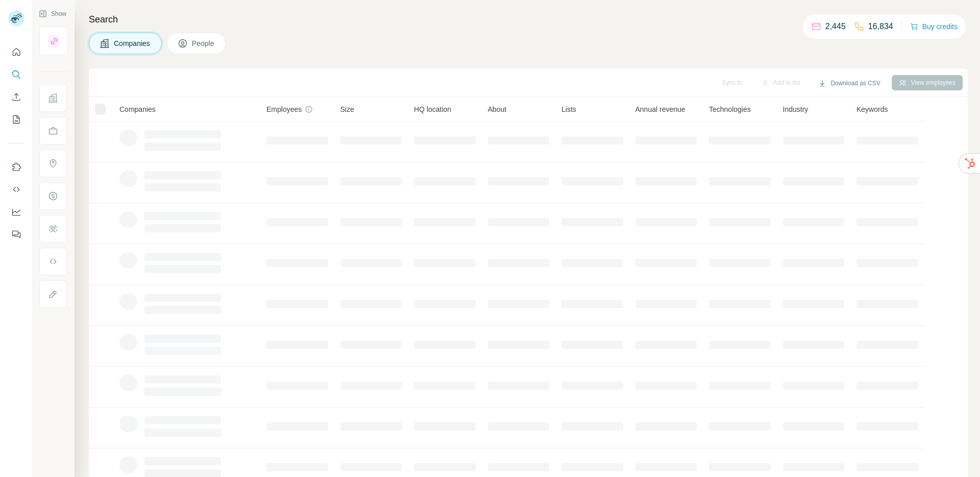 This screenshot has height=477, width=980. I want to click on button: Dashboard, so click(16, 212).